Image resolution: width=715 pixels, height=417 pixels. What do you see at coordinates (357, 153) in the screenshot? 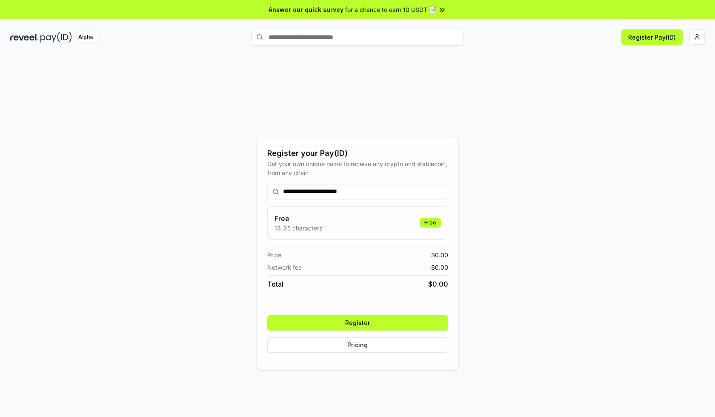
I see `div: Register your Pay(ID)` at bounding box center [357, 153].